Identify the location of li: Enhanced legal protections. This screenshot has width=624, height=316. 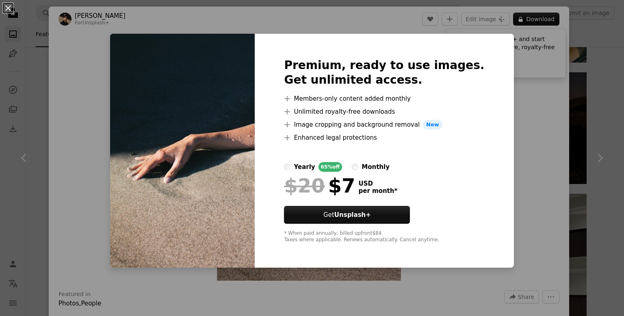
(384, 138).